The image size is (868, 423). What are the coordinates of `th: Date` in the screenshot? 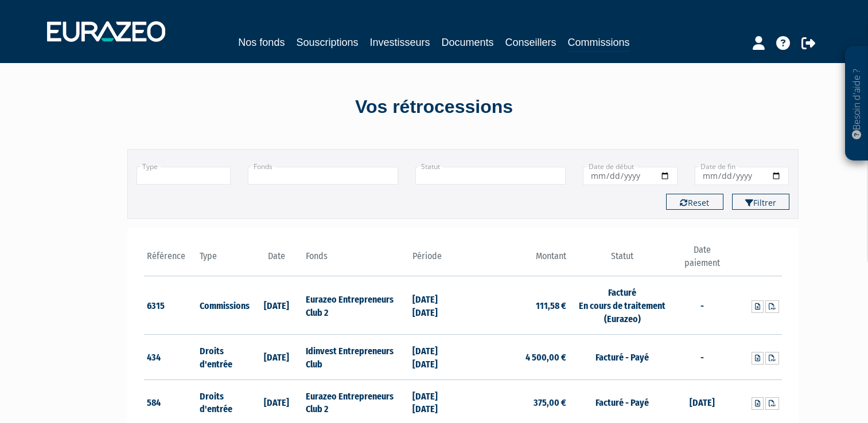 It's located at (277, 259).